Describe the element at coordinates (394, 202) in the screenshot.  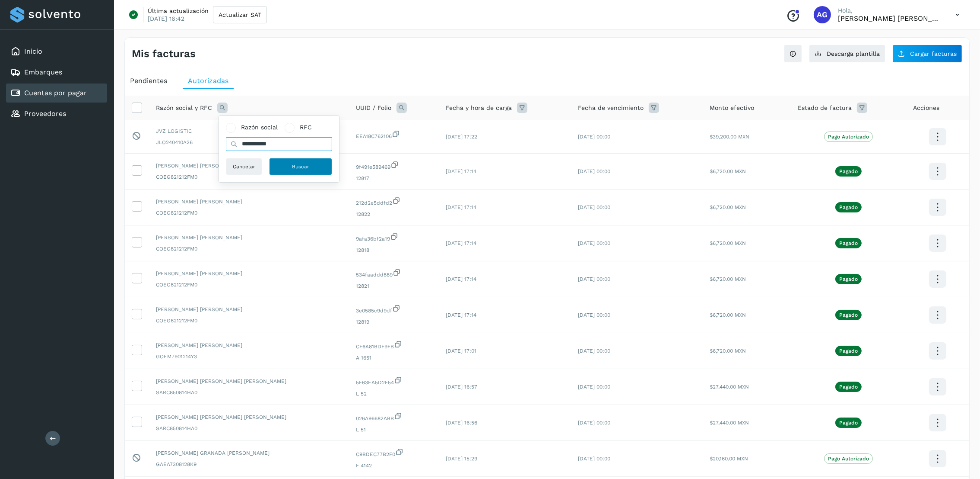
I see `span: 212d2e5ddfd2` at that location.